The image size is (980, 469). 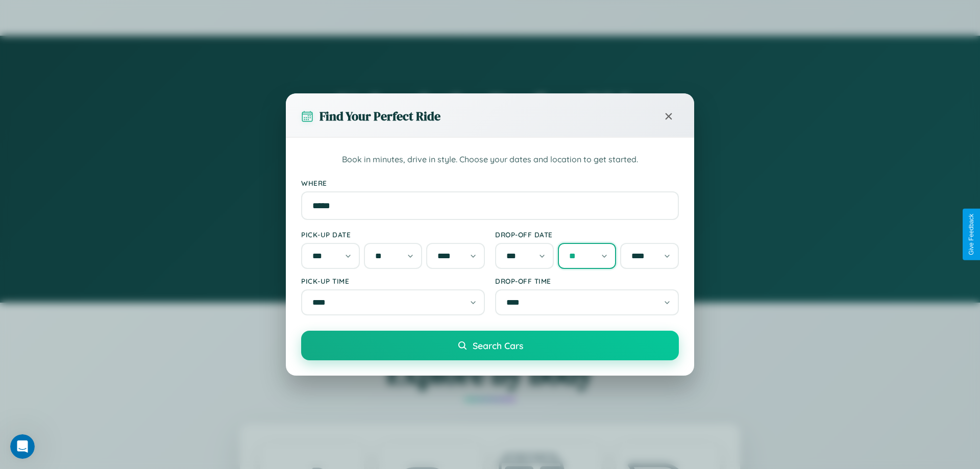 I want to click on h3: Find Your Perfect Ride, so click(x=380, y=116).